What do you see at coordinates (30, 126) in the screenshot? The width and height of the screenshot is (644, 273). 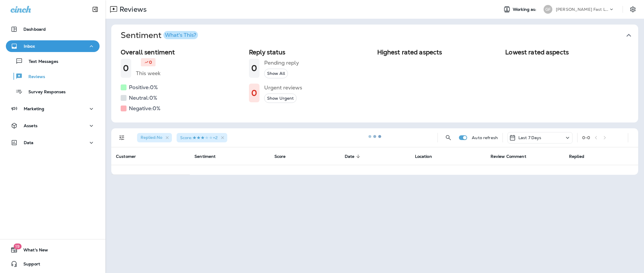 I see `p: Assets` at bounding box center [30, 126].